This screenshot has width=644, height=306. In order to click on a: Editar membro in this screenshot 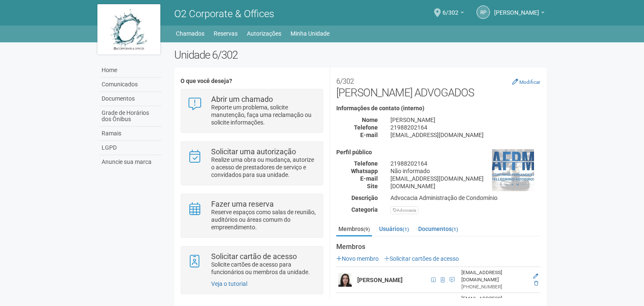, I will do `click(536, 276)`.